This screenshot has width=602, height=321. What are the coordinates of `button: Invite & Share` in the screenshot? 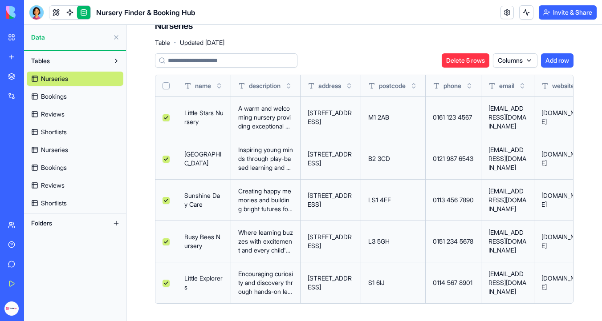 It's located at (567, 12).